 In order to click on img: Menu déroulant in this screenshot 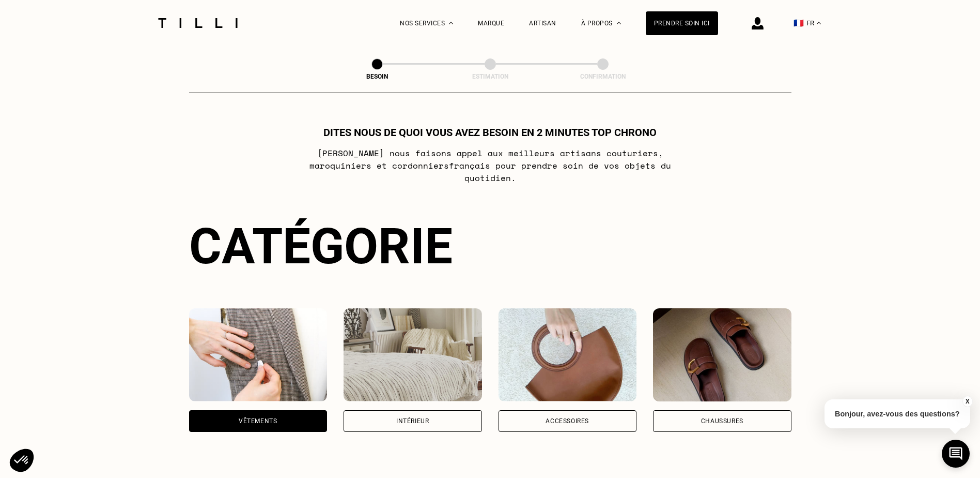, I will do `click(451, 23)`.